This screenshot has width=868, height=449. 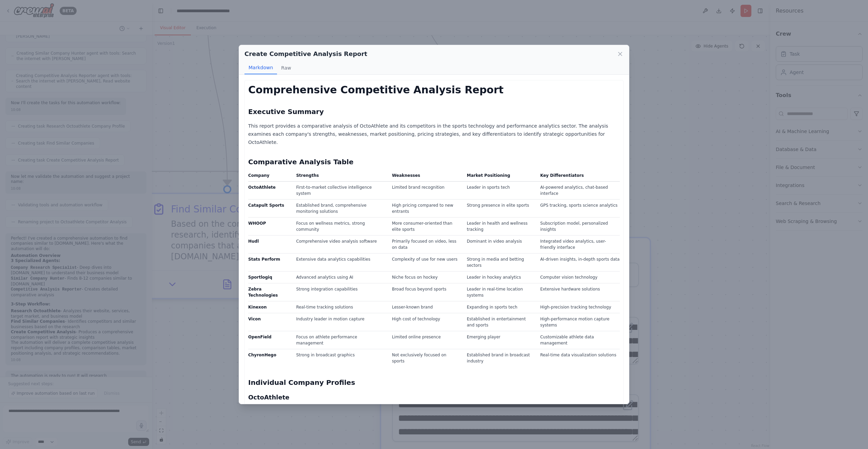 I want to click on td: Primarily focused on video, less on data, so click(x=425, y=244).